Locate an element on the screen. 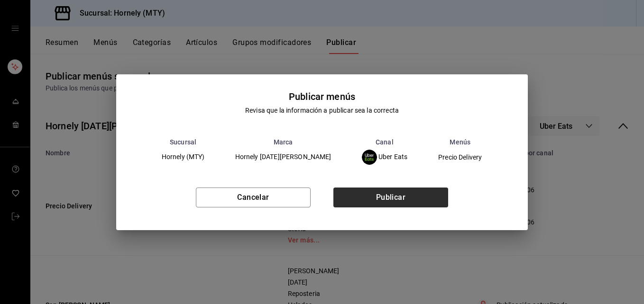  th: Marca is located at coordinates (283, 142).